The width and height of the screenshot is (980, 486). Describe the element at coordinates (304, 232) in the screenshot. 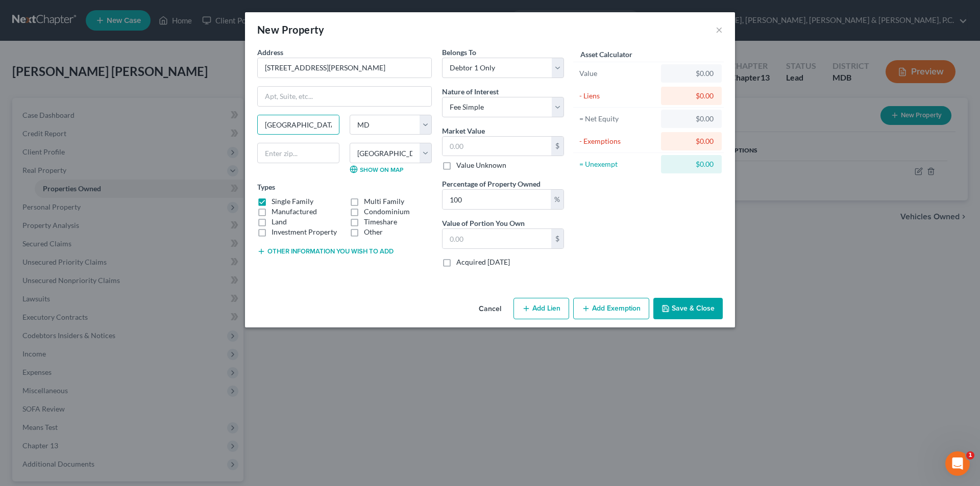

I see `label: Investment Property` at that location.